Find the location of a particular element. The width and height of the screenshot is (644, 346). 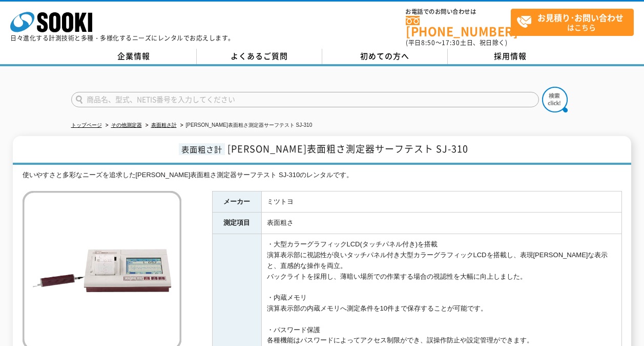

input: 商品名、型式、NETIS番号を入力してください is located at coordinates (305, 99).